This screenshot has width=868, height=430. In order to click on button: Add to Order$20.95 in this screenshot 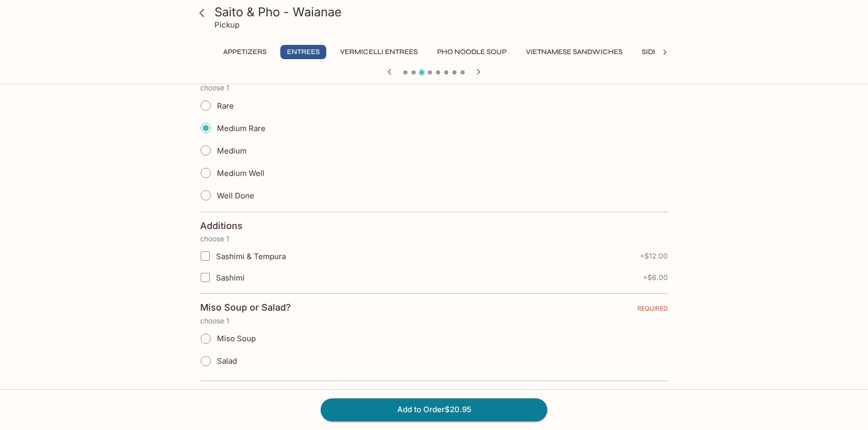, I will do `click(434, 410)`.